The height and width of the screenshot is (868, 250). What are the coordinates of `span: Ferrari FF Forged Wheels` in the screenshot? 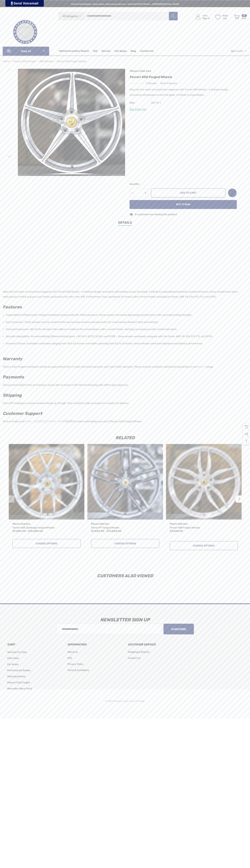 It's located at (105, 528).